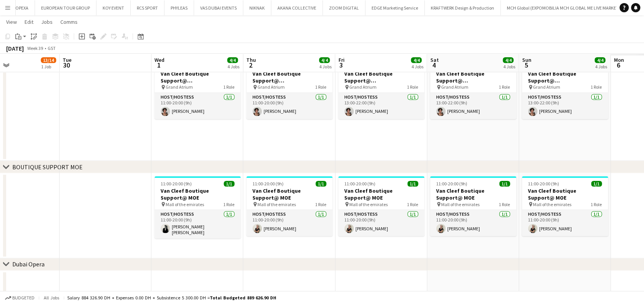 Image resolution: width=644 pixels, height=304 pixels. I want to click on button: RCS SPORT, so click(148, 8).